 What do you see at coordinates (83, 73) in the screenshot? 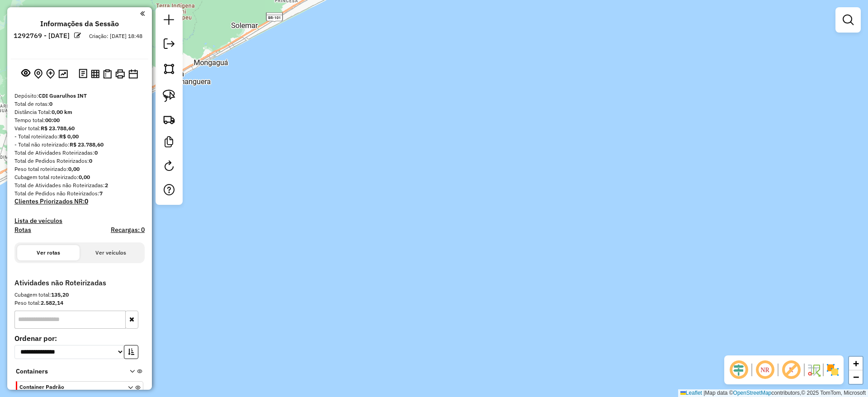
I see `button: Logs desbloquear sessão` at bounding box center [83, 73].